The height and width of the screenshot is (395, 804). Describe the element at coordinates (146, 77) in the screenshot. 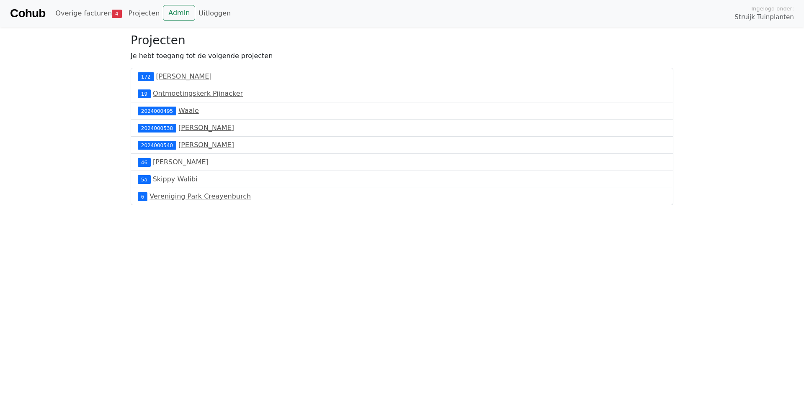

I see `div: 172` at that location.